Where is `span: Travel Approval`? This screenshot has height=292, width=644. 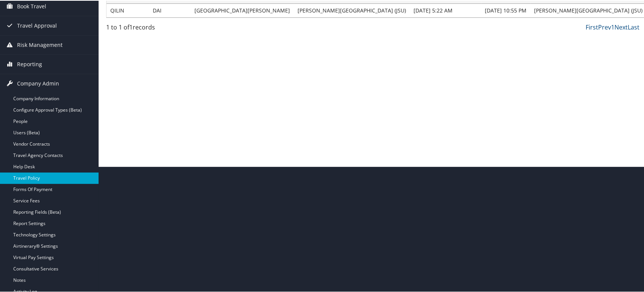 span: Travel Approval is located at coordinates (37, 25).